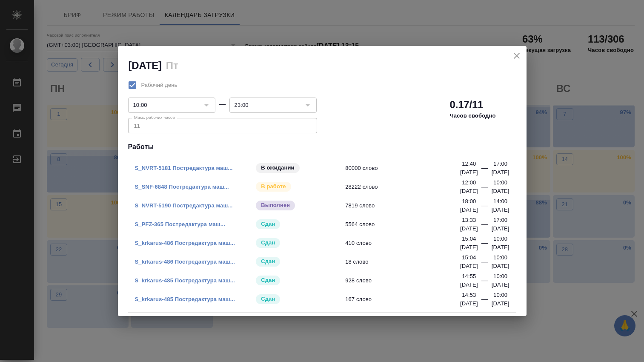  Describe the element at coordinates (184, 205) in the screenshot. I see `a: S_NVRT-5190 Постредактура маш...` at that location.